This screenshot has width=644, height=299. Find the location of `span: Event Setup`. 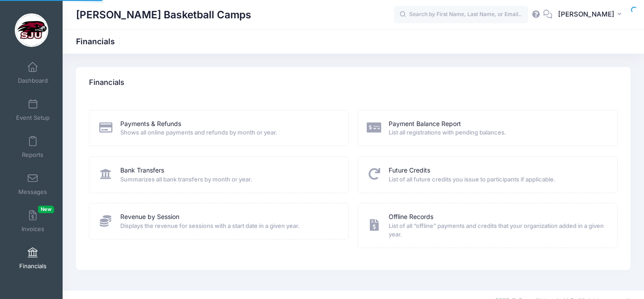

span: Event Setup is located at coordinates (33, 118).